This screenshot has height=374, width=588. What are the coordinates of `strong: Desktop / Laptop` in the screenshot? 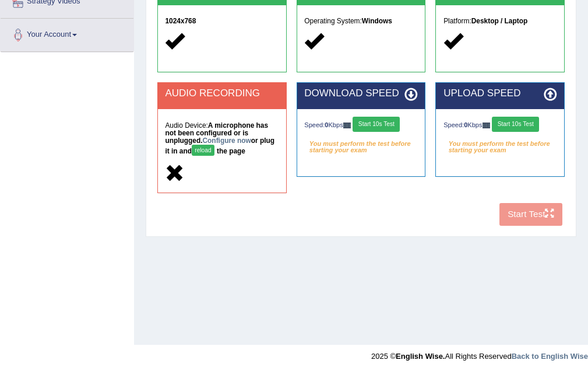 It's located at (499, 21).